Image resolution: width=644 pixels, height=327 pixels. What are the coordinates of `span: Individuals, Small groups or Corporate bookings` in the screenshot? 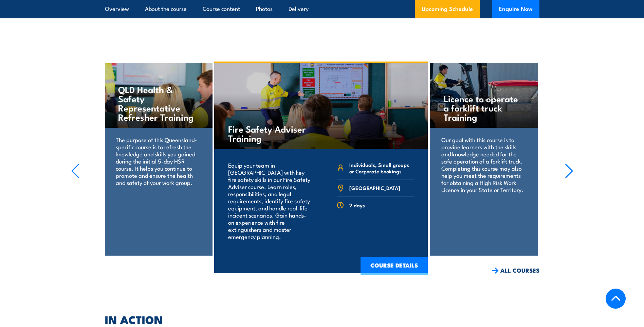 It's located at (382, 168).